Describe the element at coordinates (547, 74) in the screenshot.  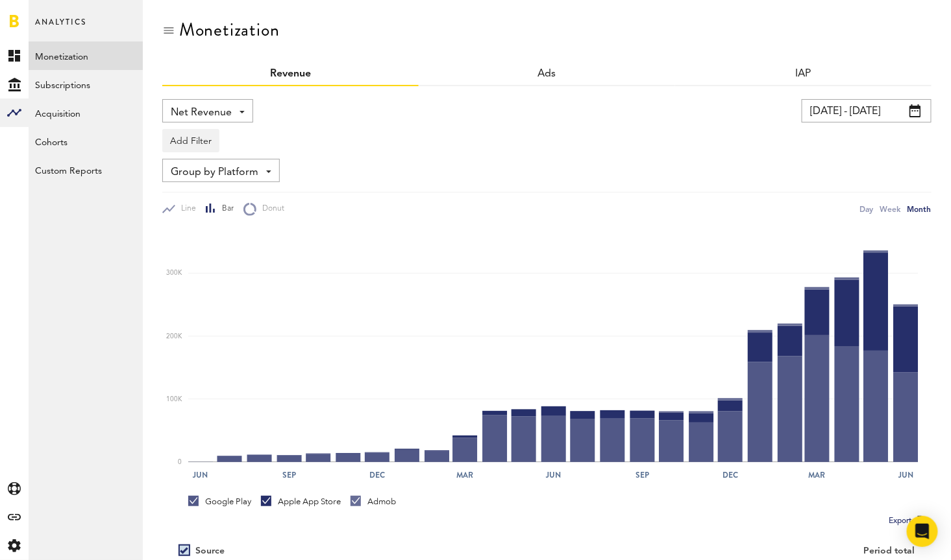
I see `a: Ads` at that location.